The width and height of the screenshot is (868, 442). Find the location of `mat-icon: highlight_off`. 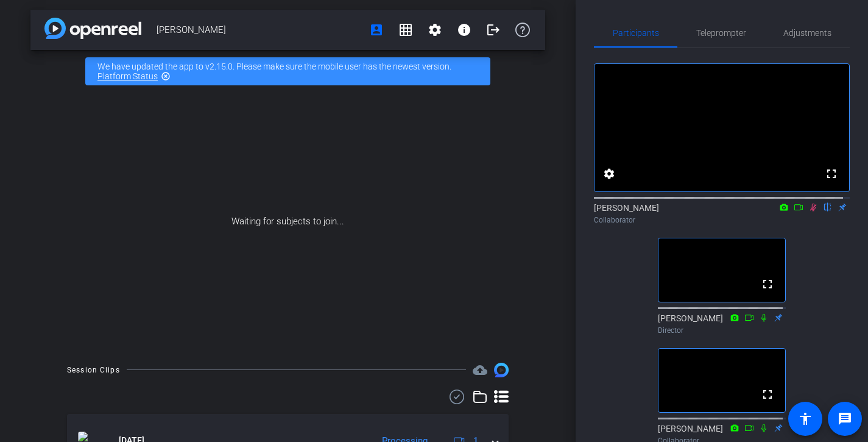

mat-icon: highlight_off is located at coordinates (166, 76).